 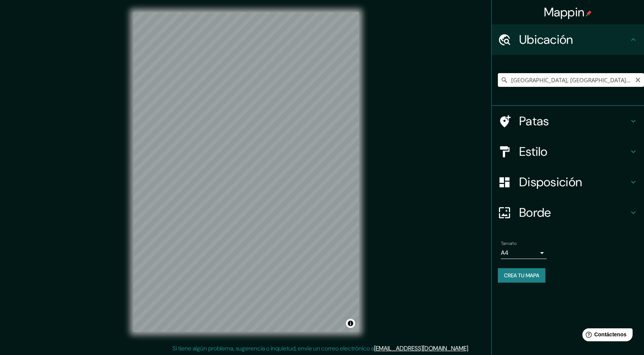 What do you see at coordinates (568, 152) in the screenshot?
I see `div: Estilo` at bounding box center [568, 152].